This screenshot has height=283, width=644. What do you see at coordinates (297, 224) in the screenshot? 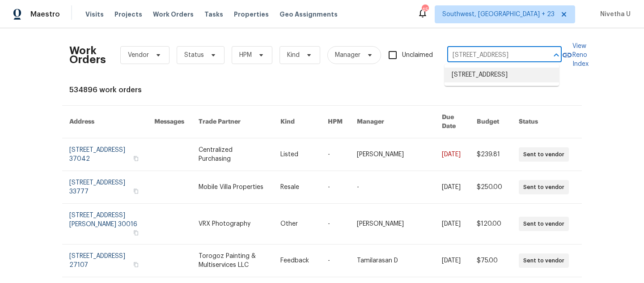
I see `td: Other` at bounding box center [297, 224].